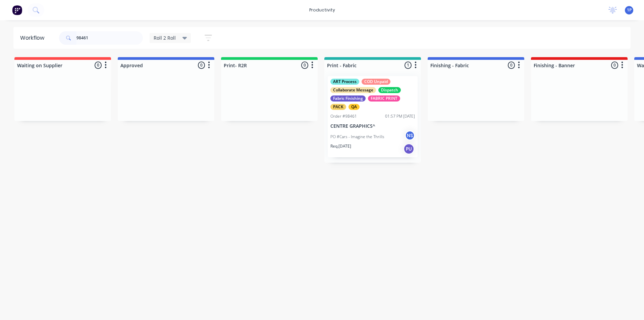 The image size is (644, 320). What do you see at coordinates (353, 90) in the screenshot?
I see `div: Collaborate Message` at bounding box center [353, 90].